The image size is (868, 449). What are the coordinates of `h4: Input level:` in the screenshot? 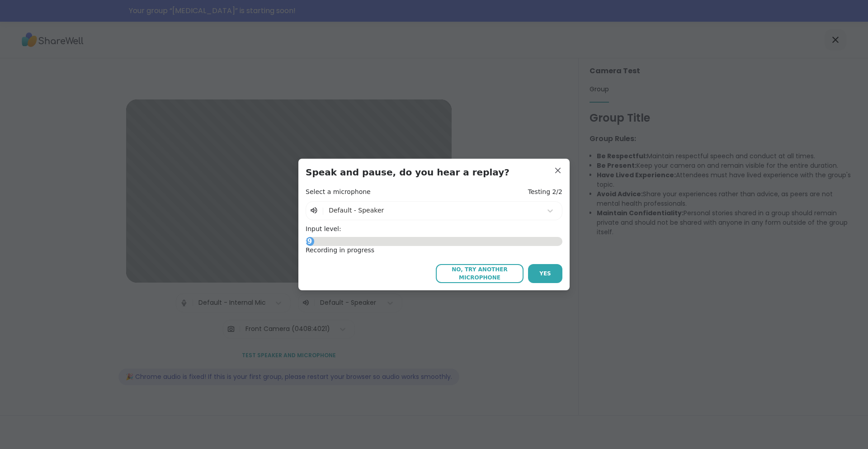 It's located at (434, 229).